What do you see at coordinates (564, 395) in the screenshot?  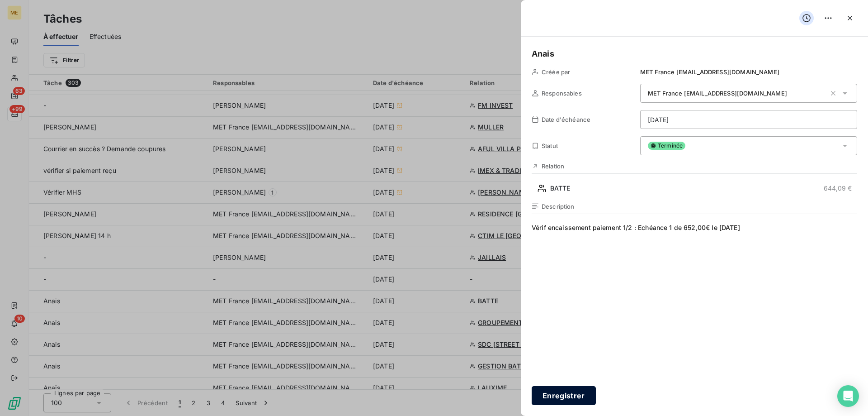 I see `button: Enregistrer` at bounding box center [564, 395].